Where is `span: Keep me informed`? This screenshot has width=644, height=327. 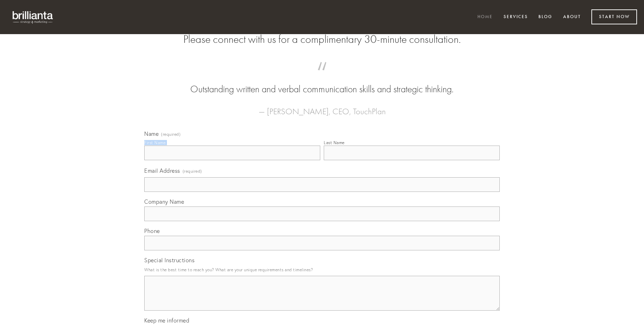
span: Keep me informed is located at coordinates (166, 320).